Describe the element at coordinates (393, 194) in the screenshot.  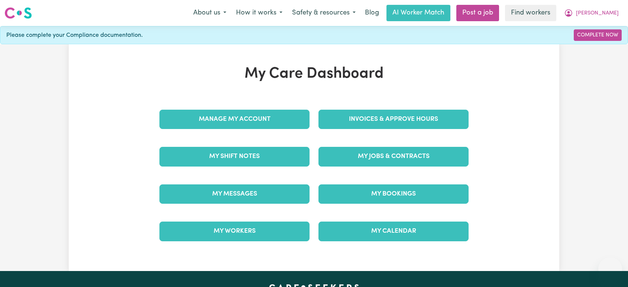
I see `a: My Bookings` at that location.